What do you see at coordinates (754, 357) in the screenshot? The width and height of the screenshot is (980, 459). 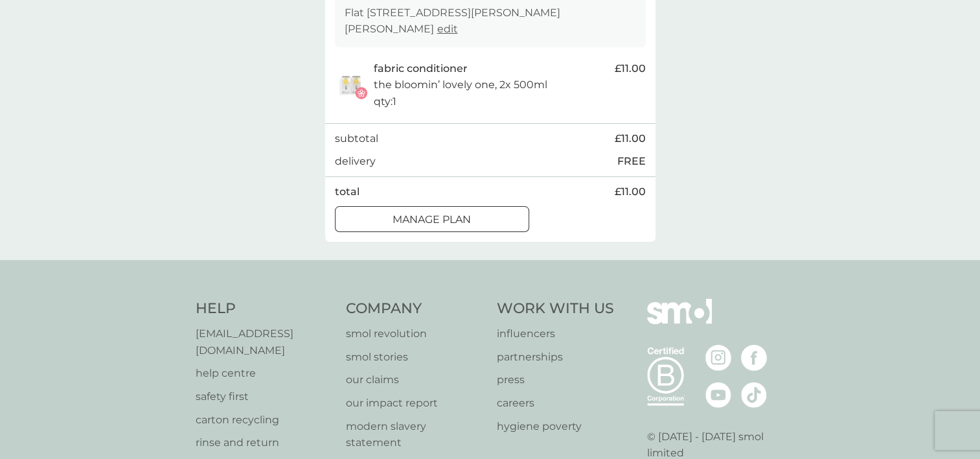 I see `img: visit the smol Facebook page` at bounding box center [754, 357].